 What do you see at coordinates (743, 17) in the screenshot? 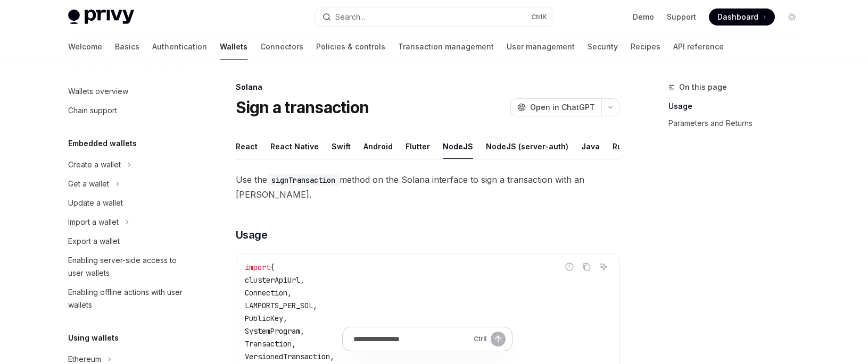
I see `a: Dashboard` at bounding box center [743, 17].